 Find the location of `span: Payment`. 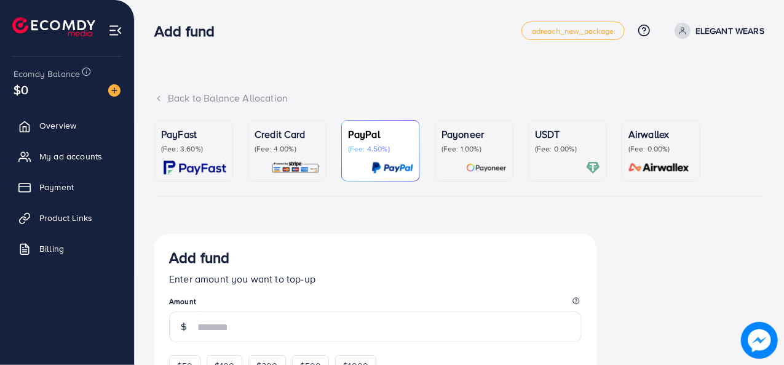

span: Payment is located at coordinates (57, 187).